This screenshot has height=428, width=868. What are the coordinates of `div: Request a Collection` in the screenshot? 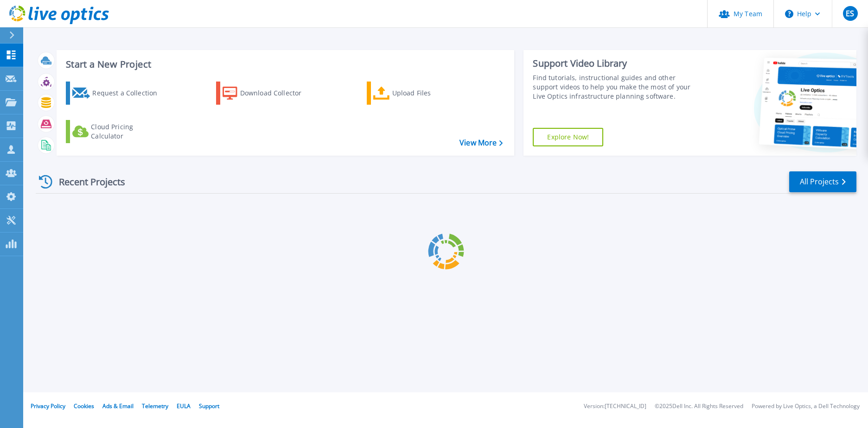 It's located at (130, 93).